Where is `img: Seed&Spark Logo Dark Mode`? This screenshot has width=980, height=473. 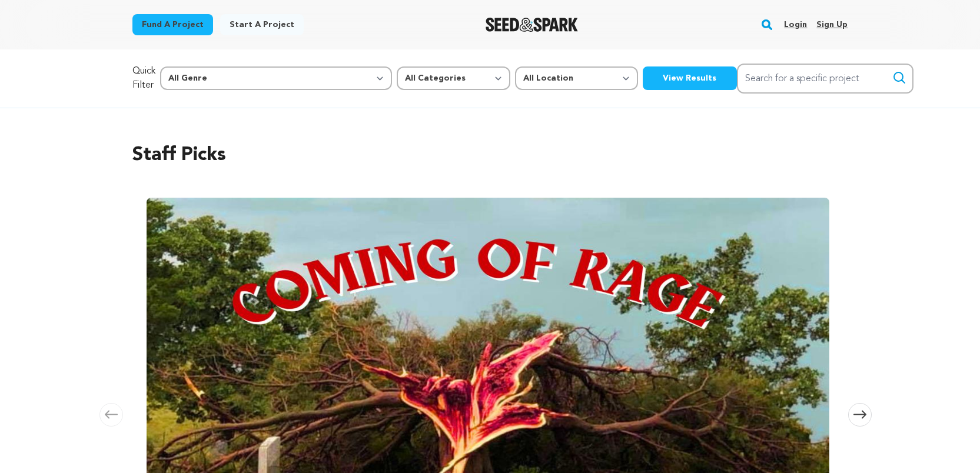
img: Seed&Spark Logo Dark Mode is located at coordinates (531, 25).